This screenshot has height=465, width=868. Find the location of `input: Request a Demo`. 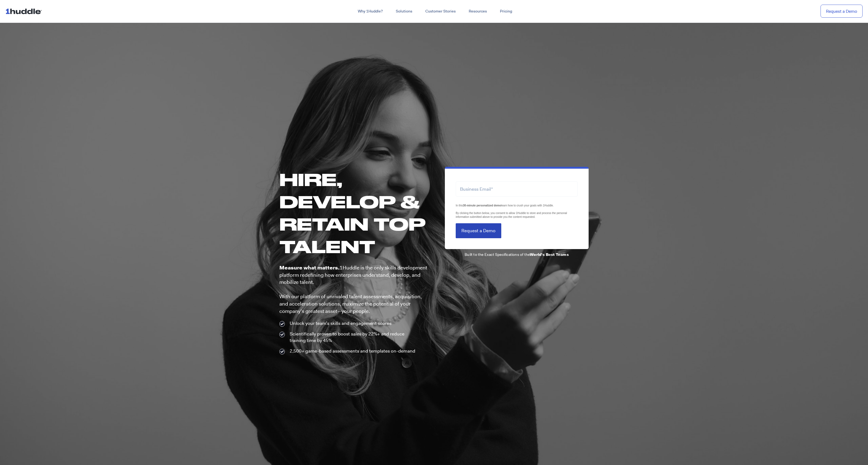

input: Request a Demo is located at coordinates (478, 230).